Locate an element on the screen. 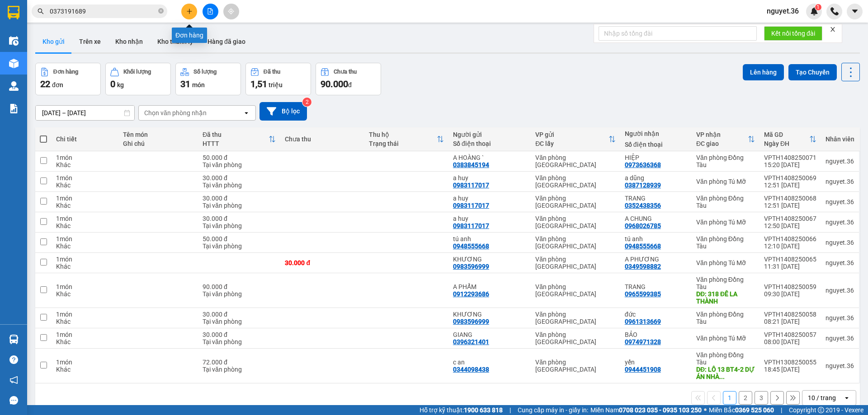 The width and height of the screenshot is (868, 415). div: A PHƯƠNG is located at coordinates (656, 259).